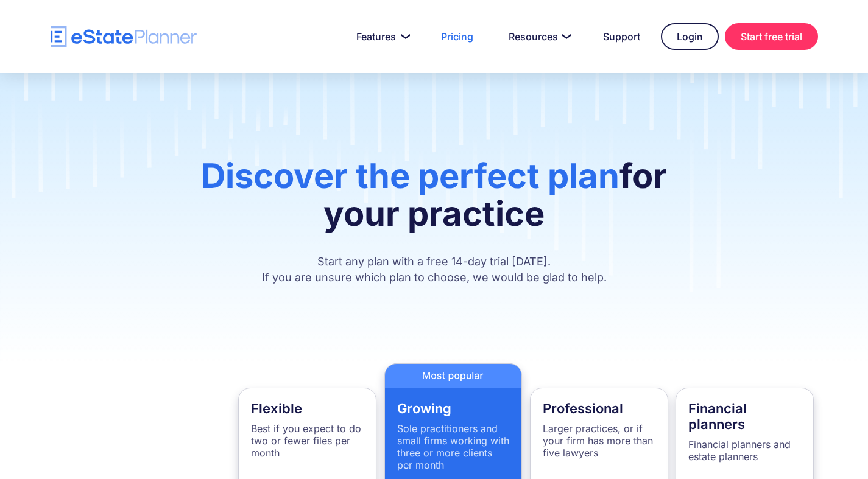 This screenshot has height=479, width=868. I want to click on h4: Financial planners, so click(744, 416).